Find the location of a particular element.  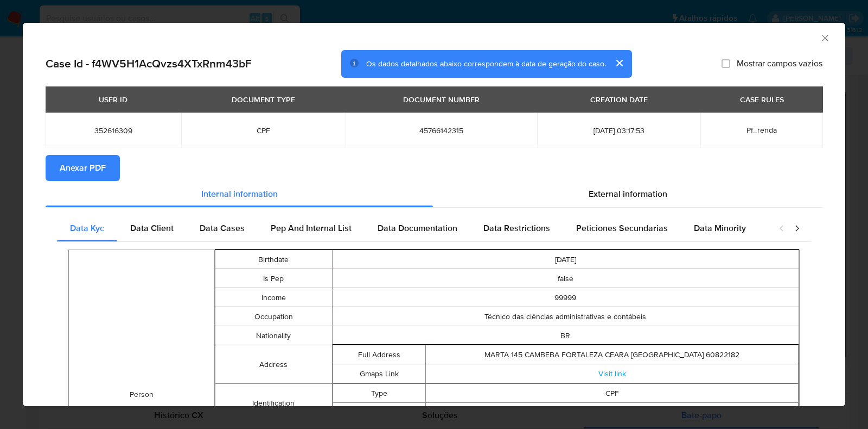

td: Birthdate is located at coordinates (273, 259).